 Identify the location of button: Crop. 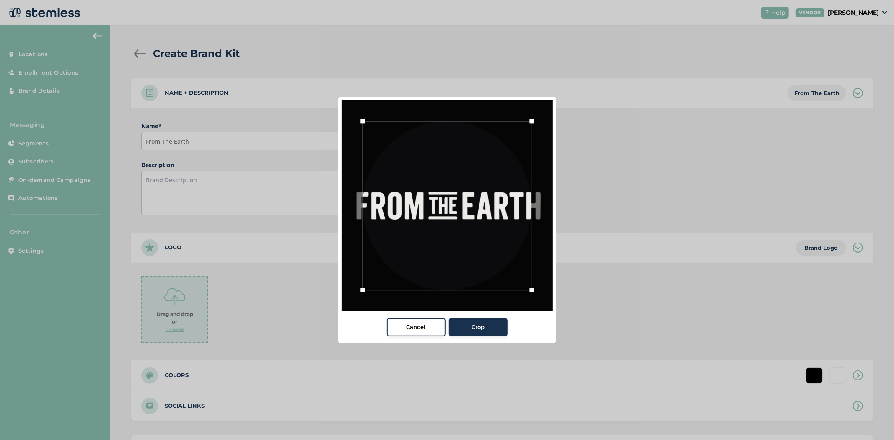
(478, 327).